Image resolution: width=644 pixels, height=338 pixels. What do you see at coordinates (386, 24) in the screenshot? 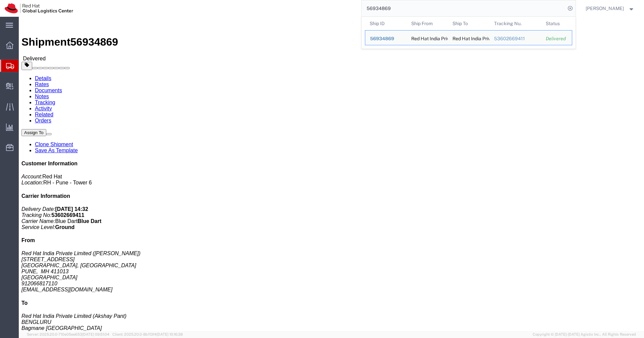
I see `th: Ship ID` at bounding box center [386, 24].